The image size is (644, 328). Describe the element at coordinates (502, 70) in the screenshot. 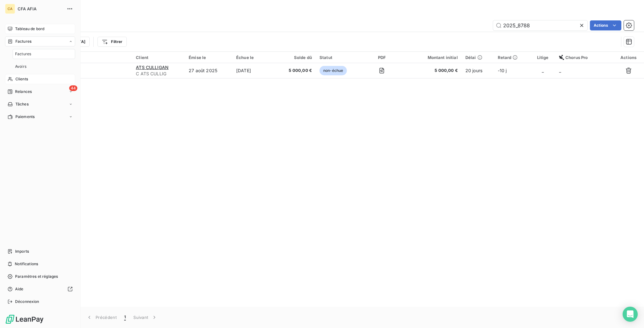

I see `span: -10 j` at that location.